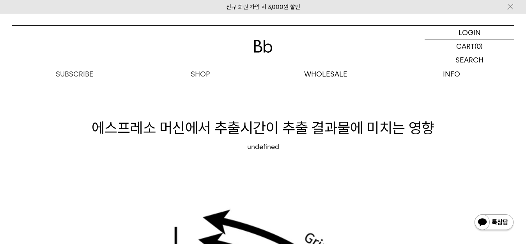  I want to click on p: SEARCH, so click(469, 60).